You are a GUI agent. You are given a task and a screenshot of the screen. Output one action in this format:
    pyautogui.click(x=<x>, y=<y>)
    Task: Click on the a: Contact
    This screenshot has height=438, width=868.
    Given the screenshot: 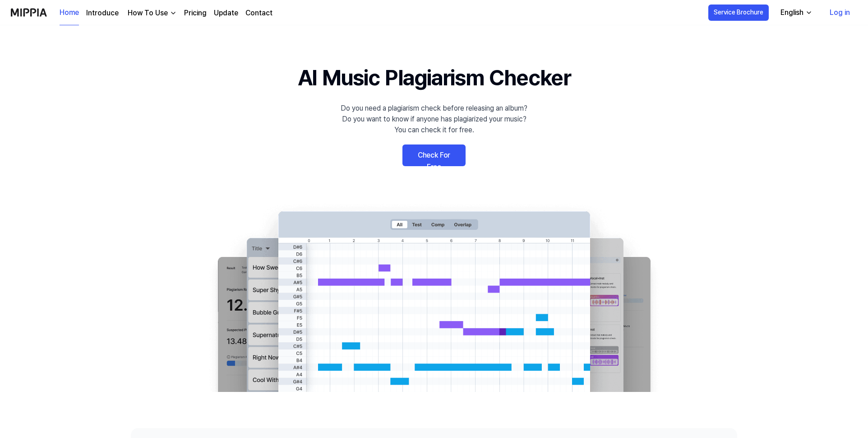 What is the action you would take?
    pyautogui.click(x=259, y=13)
    